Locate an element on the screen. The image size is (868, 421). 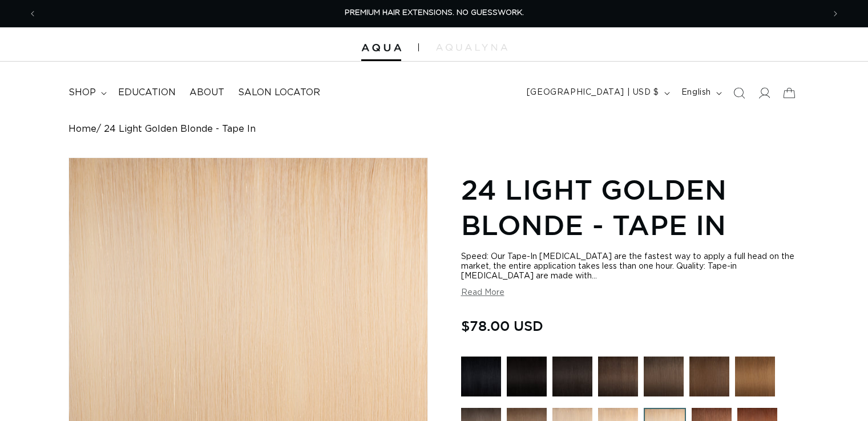
summary: Search is located at coordinates (739, 93).